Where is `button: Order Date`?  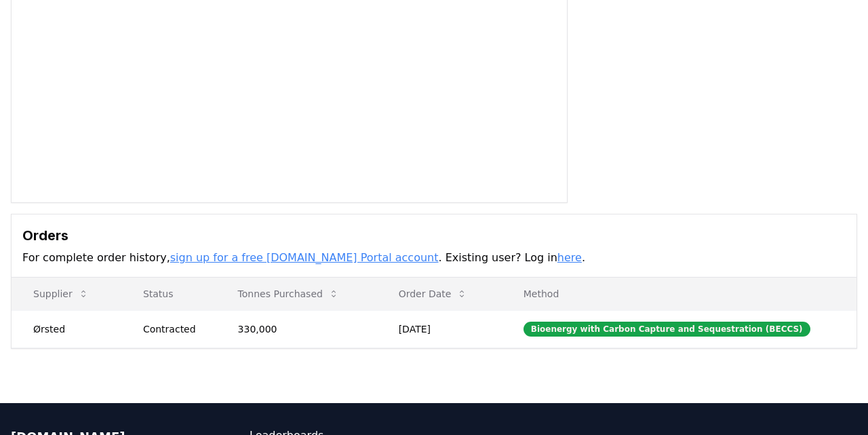
button: Order Date is located at coordinates (433, 294).